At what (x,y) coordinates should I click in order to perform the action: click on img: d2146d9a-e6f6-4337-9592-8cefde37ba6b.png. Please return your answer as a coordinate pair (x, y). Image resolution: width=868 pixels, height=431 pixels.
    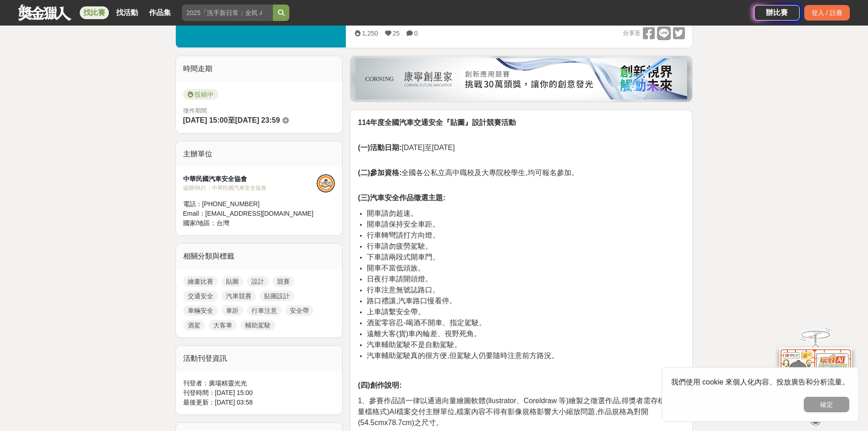
    Looking at the image, I should click on (816, 378).